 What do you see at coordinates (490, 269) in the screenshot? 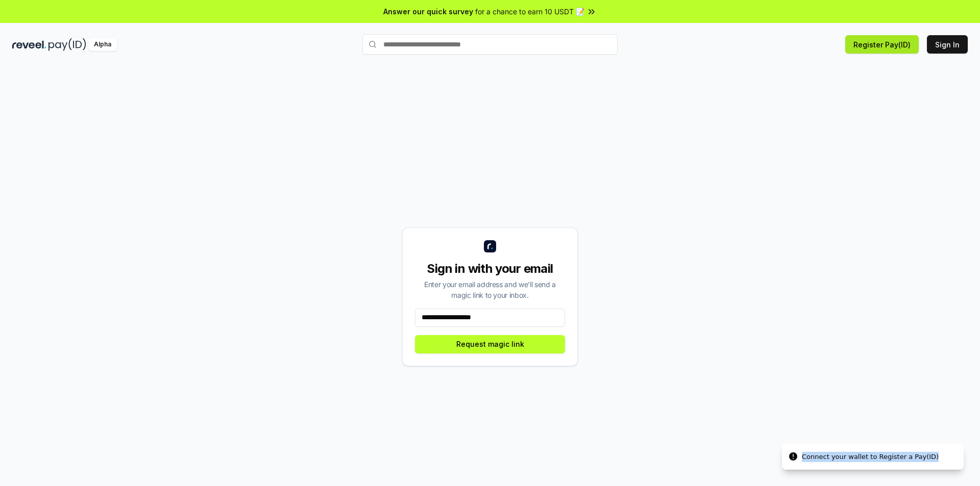
I see `div: Sign in with your email` at bounding box center [490, 269].